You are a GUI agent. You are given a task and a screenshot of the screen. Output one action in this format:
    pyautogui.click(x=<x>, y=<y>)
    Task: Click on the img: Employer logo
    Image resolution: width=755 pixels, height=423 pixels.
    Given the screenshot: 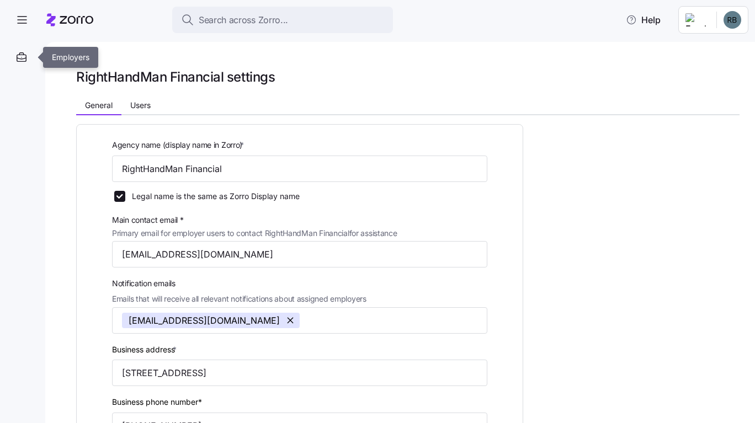 What is the action you would take?
    pyautogui.click(x=696, y=20)
    